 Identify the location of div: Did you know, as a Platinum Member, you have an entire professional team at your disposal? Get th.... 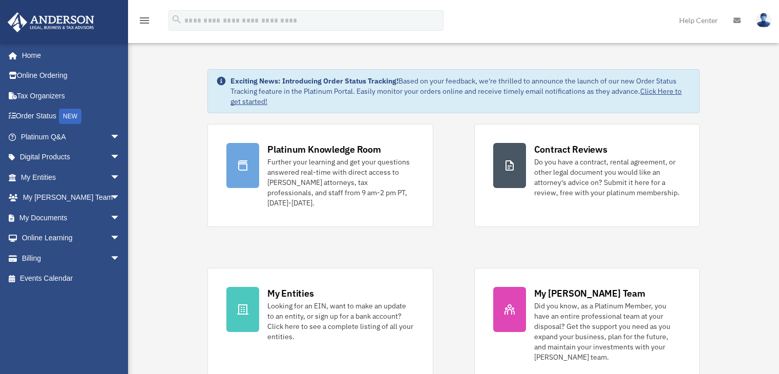
(607, 331).